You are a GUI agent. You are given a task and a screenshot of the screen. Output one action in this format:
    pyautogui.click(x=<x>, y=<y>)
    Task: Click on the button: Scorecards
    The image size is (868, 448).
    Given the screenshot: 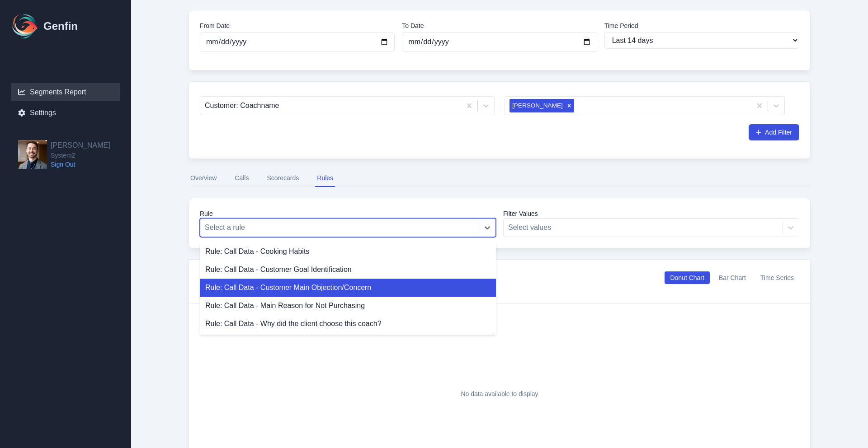 What is the action you would take?
    pyautogui.click(x=282, y=178)
    